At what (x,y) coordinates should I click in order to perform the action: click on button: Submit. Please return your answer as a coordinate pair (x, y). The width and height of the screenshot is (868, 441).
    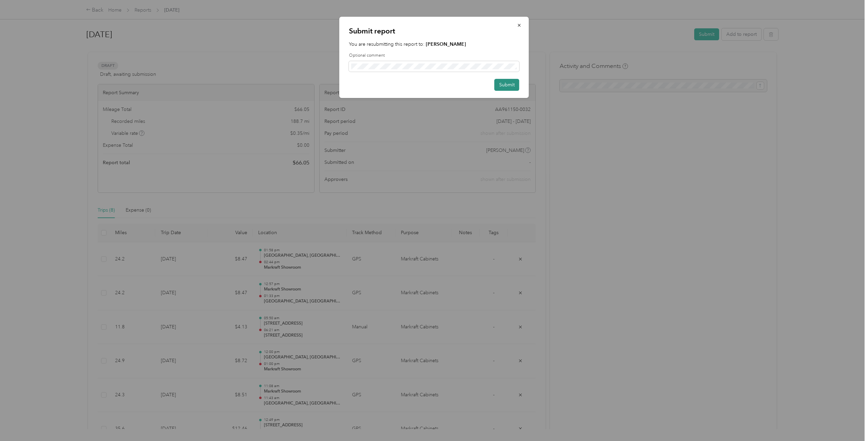
    Looking at the image, I should click on (507, 85).